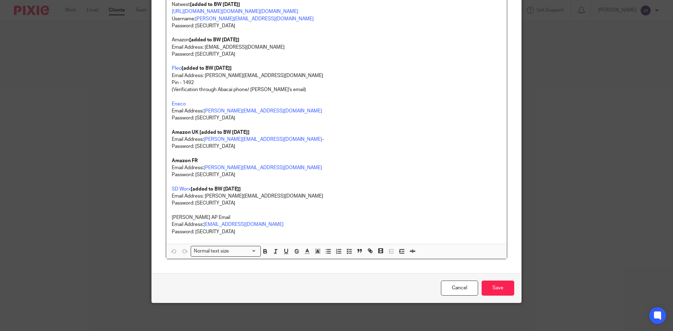 This screenshot has height=331, width=673. I want to click on p: Natwest, so click(336, 5).